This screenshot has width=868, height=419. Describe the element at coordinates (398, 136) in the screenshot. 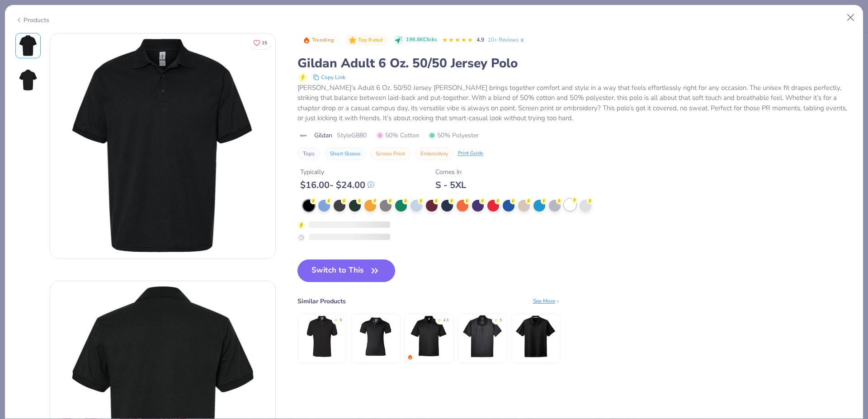

I see `span: 50% Cotton` at that location.